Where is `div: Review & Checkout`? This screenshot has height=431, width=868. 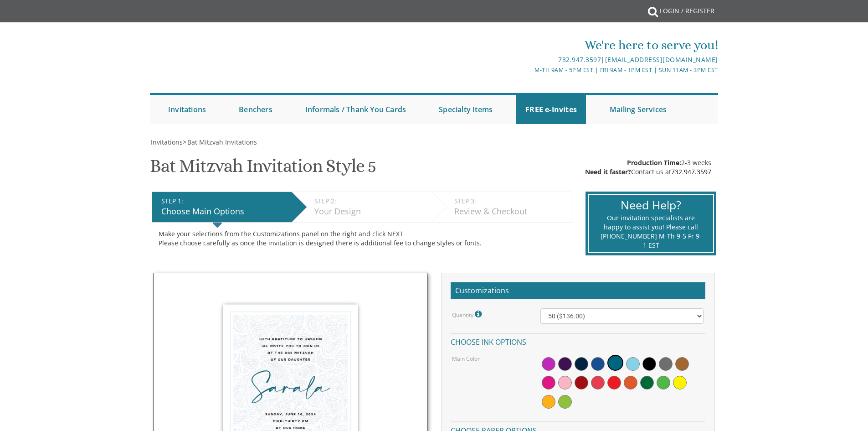
div: Review & Checkout is located at coordinates (510, 212).